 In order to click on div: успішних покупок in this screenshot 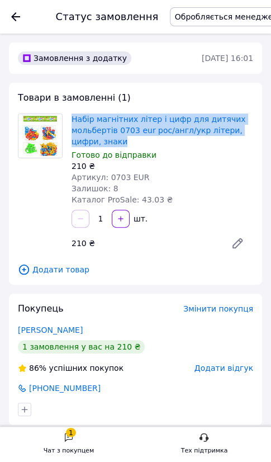, I will do `click(70, 368)`.